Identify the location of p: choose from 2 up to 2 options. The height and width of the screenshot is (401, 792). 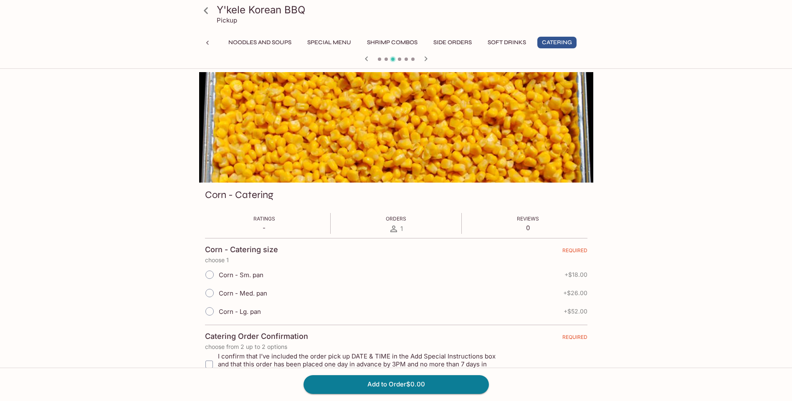
(396, 347).